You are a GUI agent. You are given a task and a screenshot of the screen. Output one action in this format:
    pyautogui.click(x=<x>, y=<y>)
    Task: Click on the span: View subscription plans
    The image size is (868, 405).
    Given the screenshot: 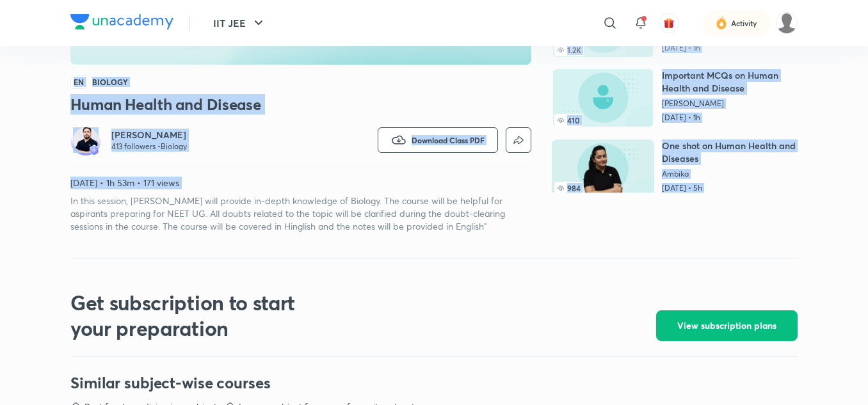 What is the action you would take?
    pyautogui.click(x=726, y=326)
    